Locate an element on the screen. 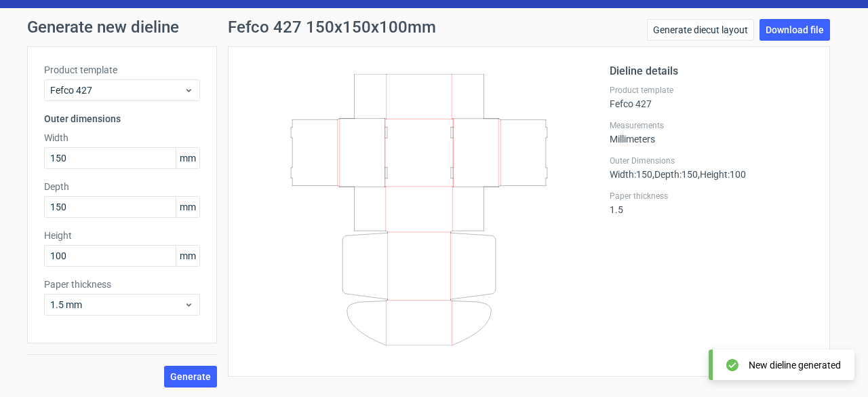 Image resolution: width=868 pixels, height=397 pixels. span: Fefco 427 is located at coordinates (117, 90).